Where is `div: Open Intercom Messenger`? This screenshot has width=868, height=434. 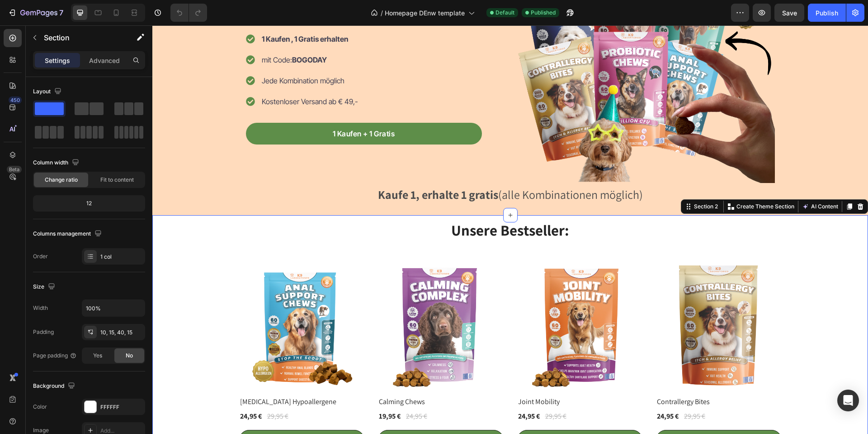 div: Open Intercom Messenger is located at coordinates (849, 400).